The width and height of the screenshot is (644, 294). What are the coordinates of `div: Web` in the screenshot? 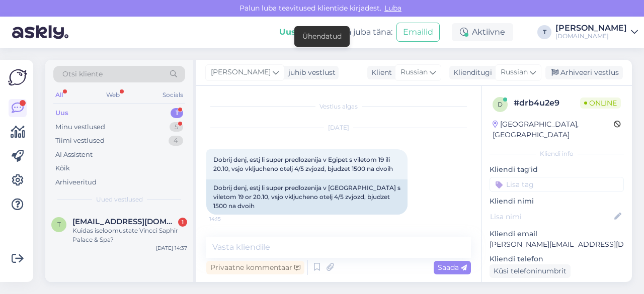 It's located at (112, 95).